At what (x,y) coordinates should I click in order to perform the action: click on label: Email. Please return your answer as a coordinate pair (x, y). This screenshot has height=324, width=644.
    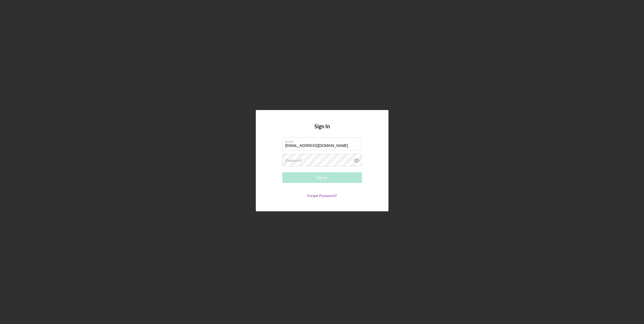
    Looking at the image, I should click on (323, 141).